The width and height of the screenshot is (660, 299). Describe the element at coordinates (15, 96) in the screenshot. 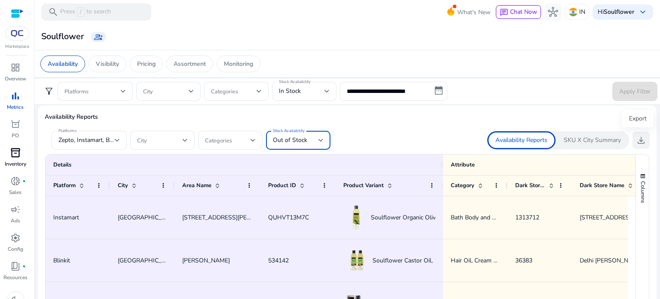

I see `span: bar_chart` at that location.